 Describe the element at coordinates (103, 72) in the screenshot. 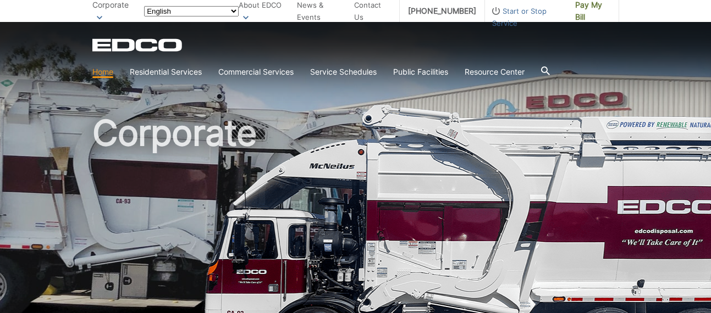

I see `a: Home` at that location.